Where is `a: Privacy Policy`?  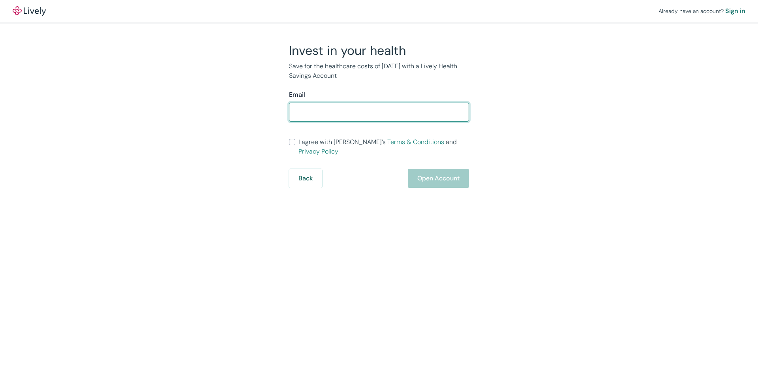 a: Privacy Policy is located at coordinates (318, 151).